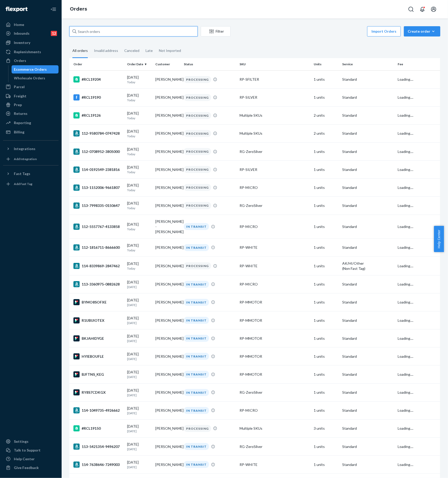 Image resolution: width=448 pixels, height=478 pixels. I want to click on div: #RCL19150, so click(98, 428).